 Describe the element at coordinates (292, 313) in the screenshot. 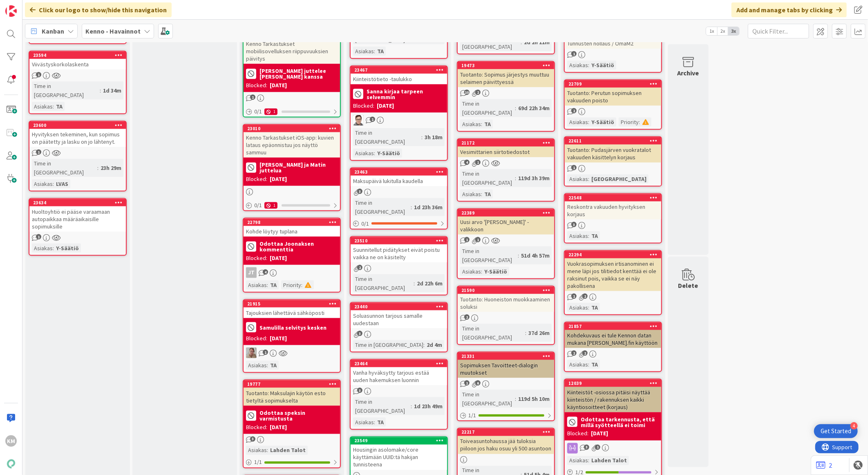

I see `div: Tajouksien lähettävä sähköposti` at that location.